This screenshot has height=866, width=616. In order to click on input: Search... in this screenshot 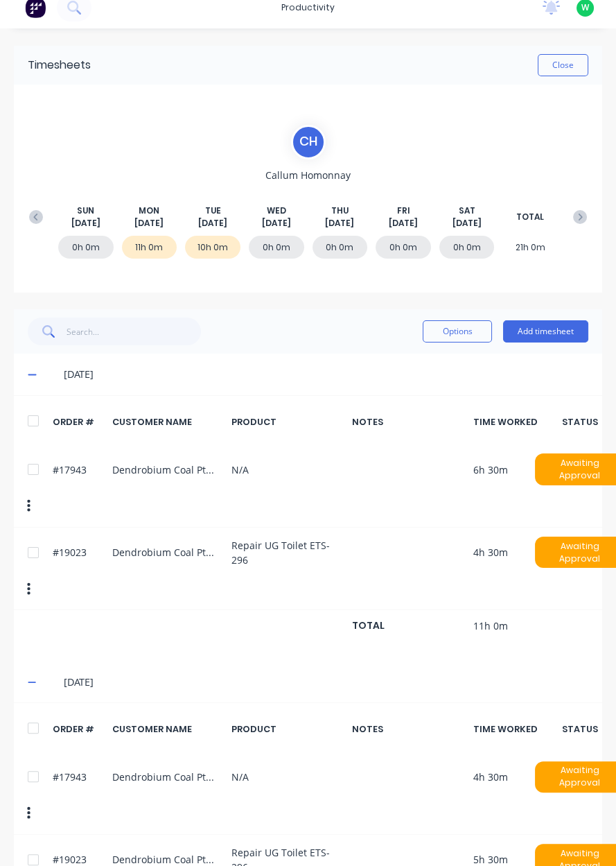, I will do `click(134, 332)`.